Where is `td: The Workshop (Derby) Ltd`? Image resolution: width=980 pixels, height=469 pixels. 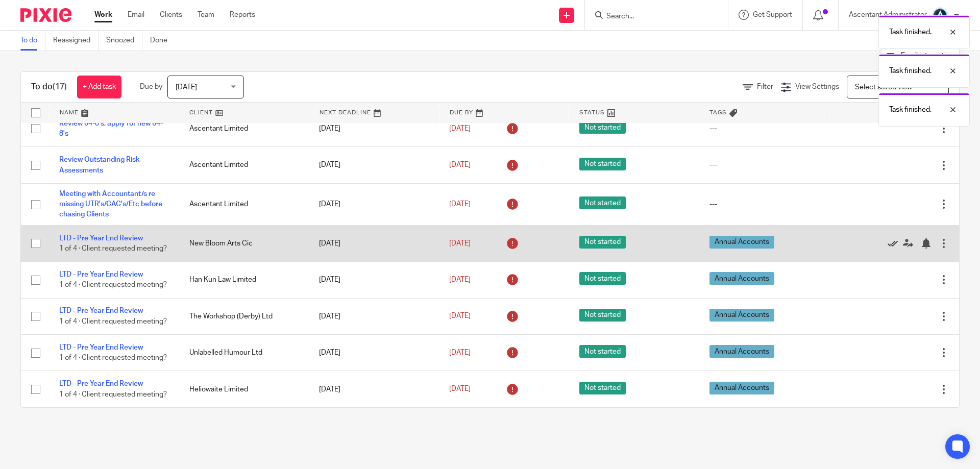
td: The Workshop (Derby) Ltd is located at coordinates (244, 316).